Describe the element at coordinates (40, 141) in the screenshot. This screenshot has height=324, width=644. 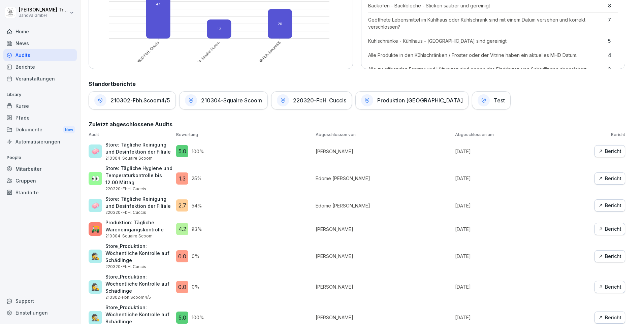
I see `div: Automatisierungen` at that location.